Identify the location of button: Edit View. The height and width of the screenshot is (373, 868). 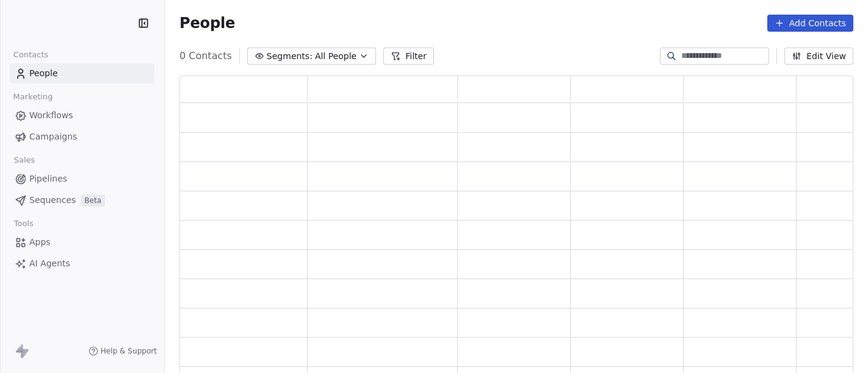
(819, 56).